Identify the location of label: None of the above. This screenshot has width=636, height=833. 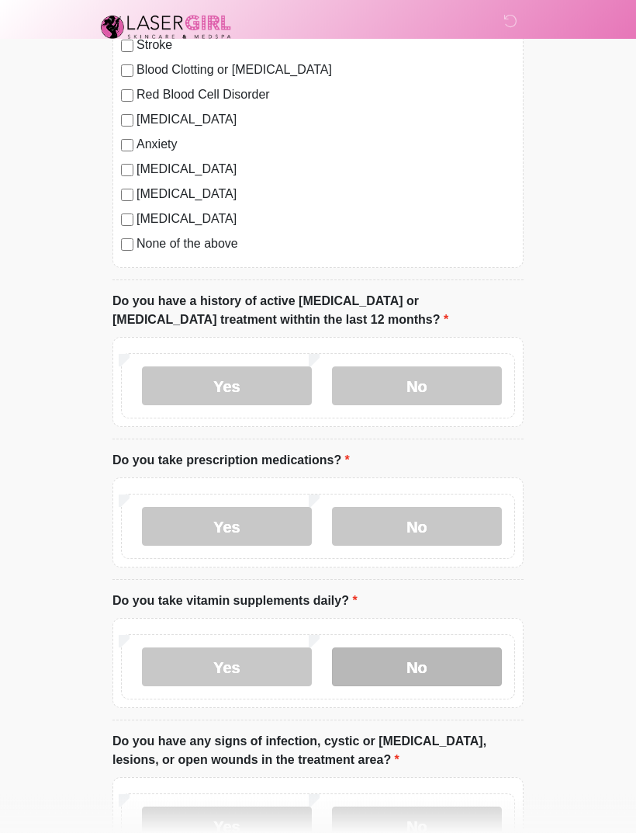
(326, 244).